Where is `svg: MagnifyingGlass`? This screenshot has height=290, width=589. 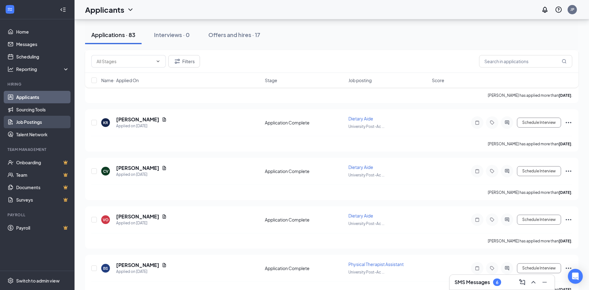 svg: MagnifyingGlass is located at coordinates (565, 61).